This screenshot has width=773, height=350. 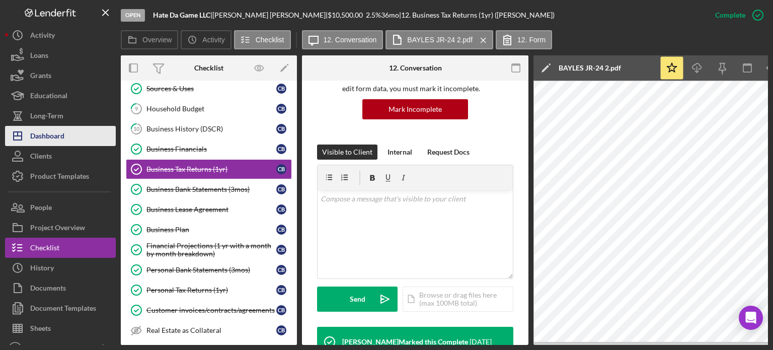 What do you see at coordinates (149, 40) in the screenshot?
I see `button: Overview` at bounding box center [149, 40].